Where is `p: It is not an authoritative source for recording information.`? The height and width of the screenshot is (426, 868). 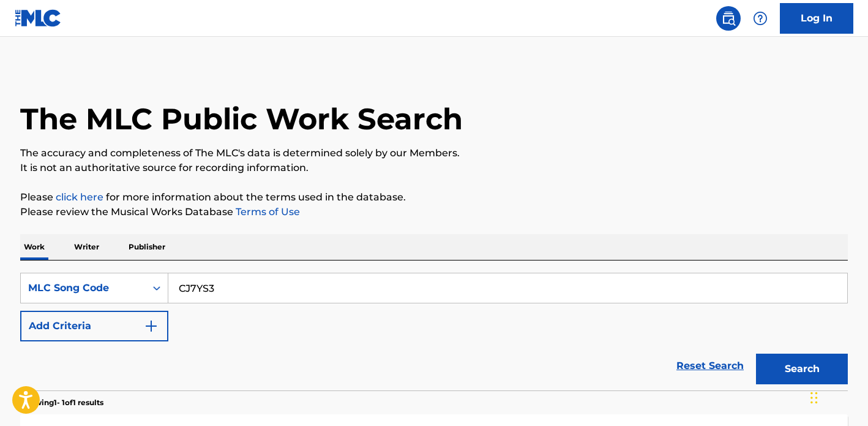 p: It is not an authoritative source for recording information. is located at coordinates (434, 168).